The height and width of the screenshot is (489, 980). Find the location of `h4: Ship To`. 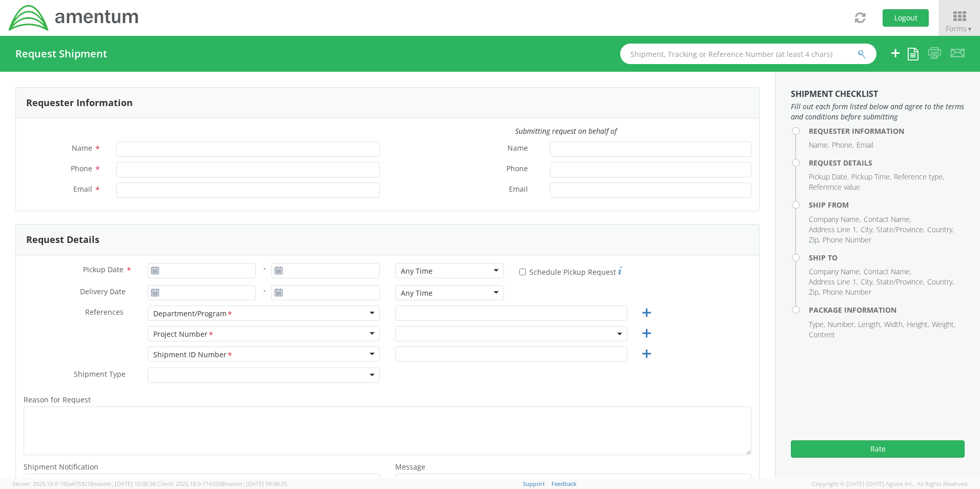

h4: Ship To is located at coordinates (887, 258).